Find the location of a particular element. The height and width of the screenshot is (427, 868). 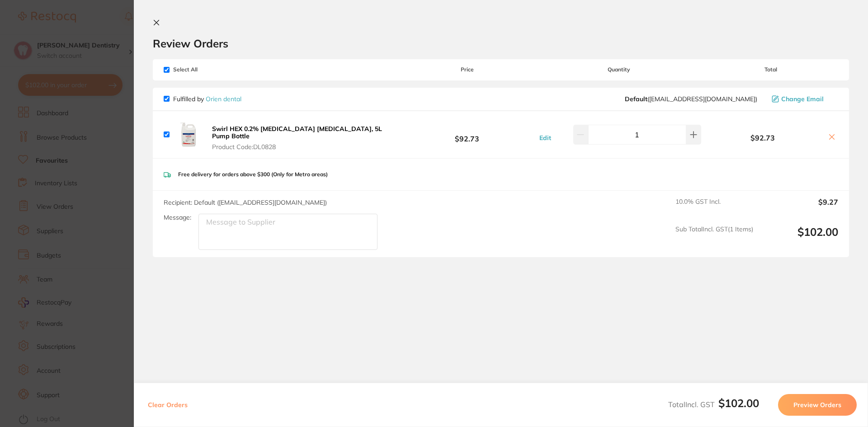

output: $102.00 is located at coordinates (799, 238).